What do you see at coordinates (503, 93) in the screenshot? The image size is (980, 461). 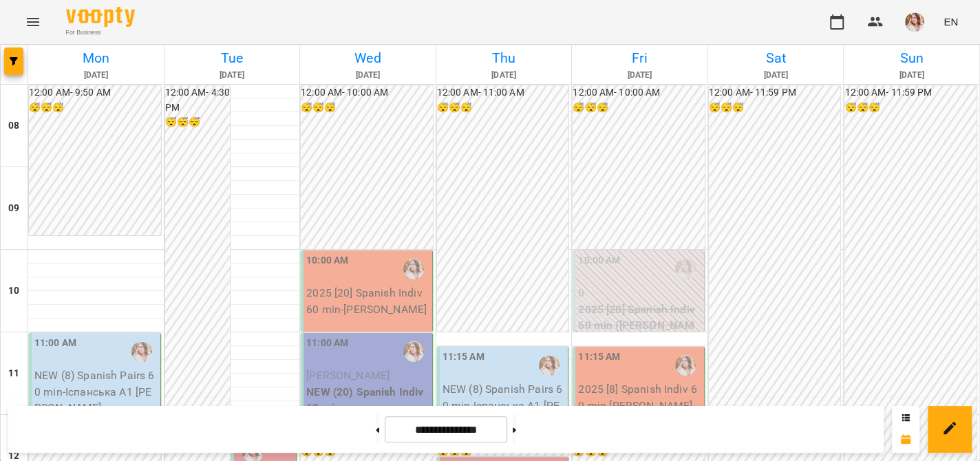 I see `h6: 12:00 AM - 11:00 AM` at bounding box center [503, 93].